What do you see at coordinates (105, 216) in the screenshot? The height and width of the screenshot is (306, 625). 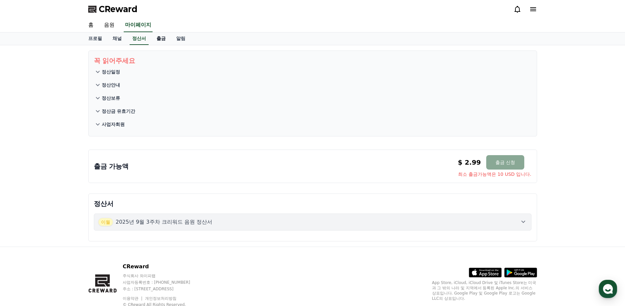 I see `a: 설정` at bounding box center [105, 216].